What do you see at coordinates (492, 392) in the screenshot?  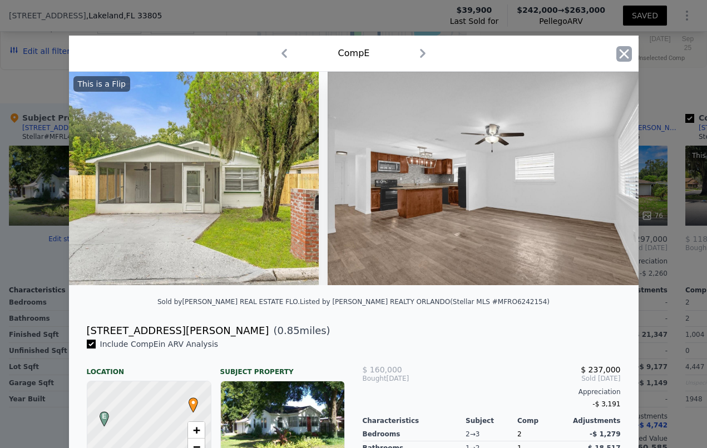 I see `div: Appreciation` at bounding box center [492, 392].